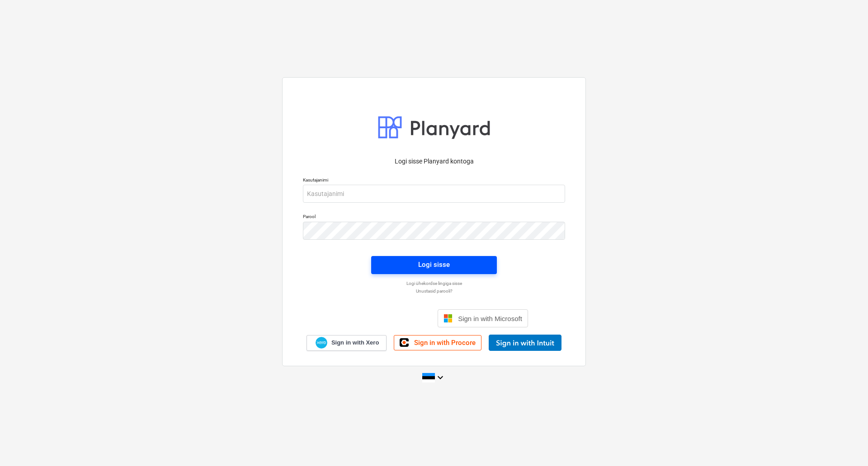  I want to click on p: Parool, so click(434, 217).